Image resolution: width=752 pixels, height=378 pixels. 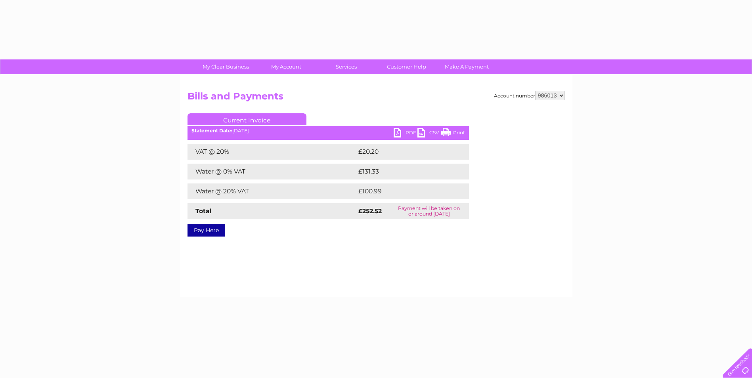 I want to click on div: Account number, so click(x=529, y=96).